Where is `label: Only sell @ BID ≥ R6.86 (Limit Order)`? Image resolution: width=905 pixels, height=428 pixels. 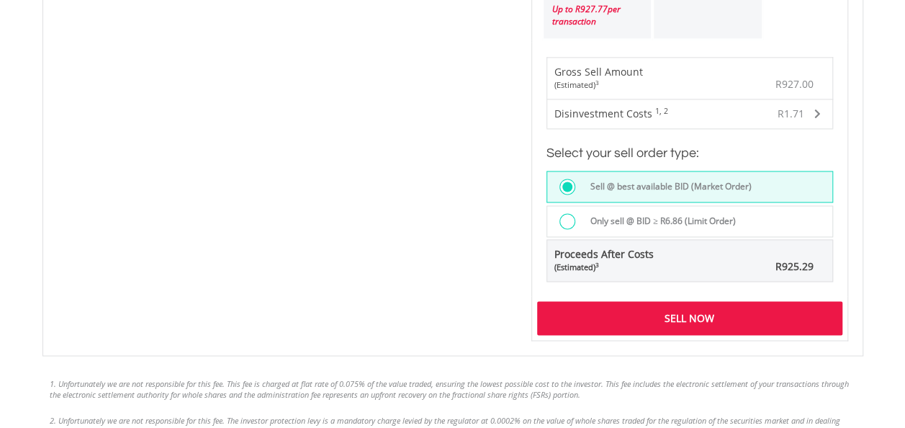
label: Only sell @ BID ≥ R6.86 (Limit Order) is located at coordinates (659, 221).